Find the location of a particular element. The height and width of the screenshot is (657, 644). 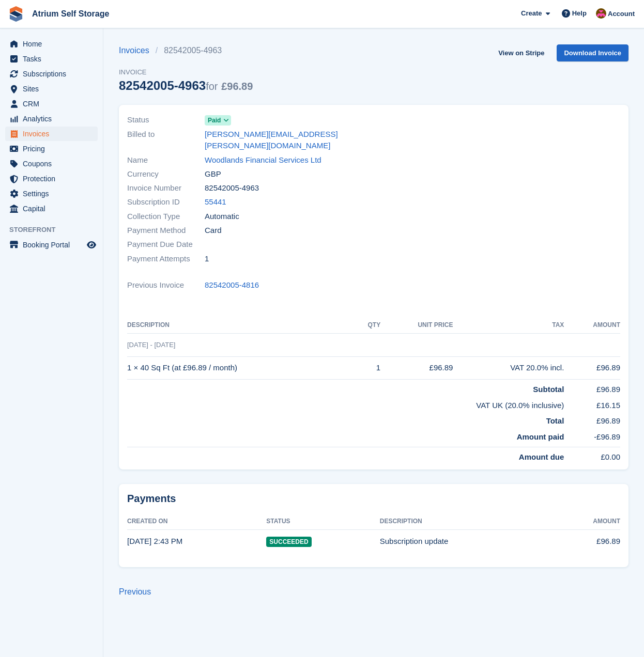

span: for is located at coordinates (212, 86).